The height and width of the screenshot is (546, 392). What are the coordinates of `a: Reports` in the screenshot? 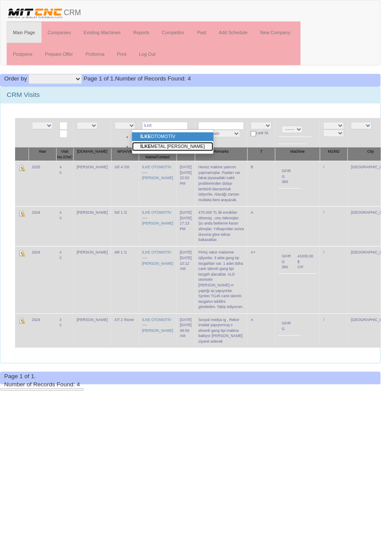 It's located at (146, 33).